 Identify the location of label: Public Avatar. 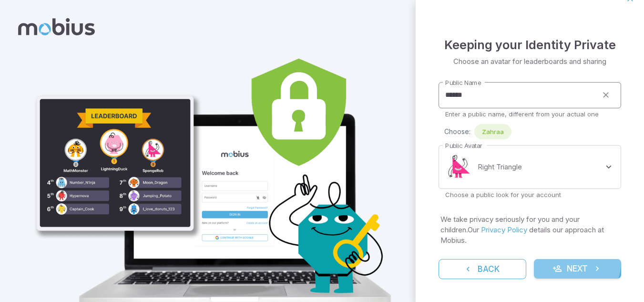
(464, 146).